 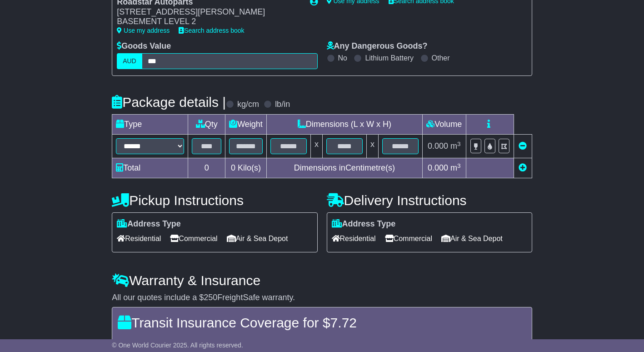 I want to click on span: © One World Courier 2025. All rights reserved., so click(x=177, y=345).